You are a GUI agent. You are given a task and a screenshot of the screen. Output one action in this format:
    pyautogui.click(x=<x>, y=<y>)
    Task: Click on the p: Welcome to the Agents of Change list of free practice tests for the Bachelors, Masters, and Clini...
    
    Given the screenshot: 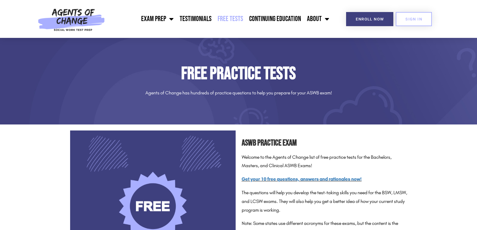 What is the action you would take?
    pyautogui.click(x=324, y=162)
    